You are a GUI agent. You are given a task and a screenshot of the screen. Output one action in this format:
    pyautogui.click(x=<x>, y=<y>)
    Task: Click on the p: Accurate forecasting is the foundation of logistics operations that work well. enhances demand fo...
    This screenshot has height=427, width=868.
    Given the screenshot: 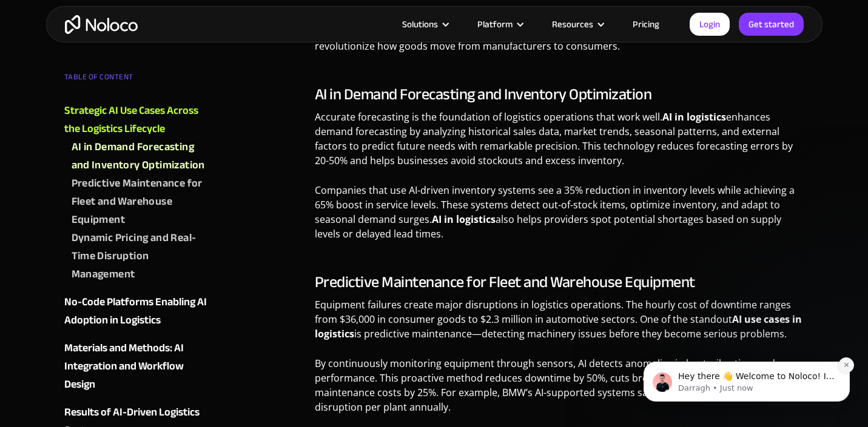 What is the action you would take?
    pyautogui.click(x=559, y=143)
    